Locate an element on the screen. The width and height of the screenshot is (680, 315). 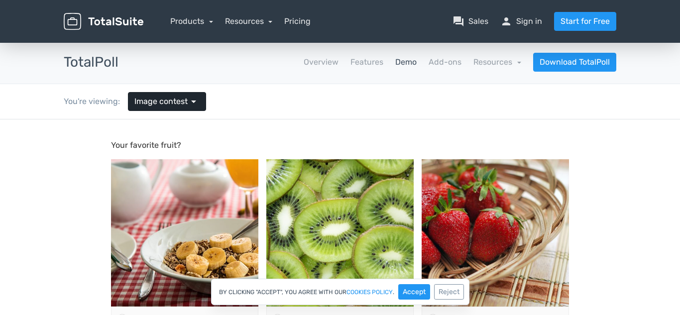
a: Overview is located at coordinates (321, 62).